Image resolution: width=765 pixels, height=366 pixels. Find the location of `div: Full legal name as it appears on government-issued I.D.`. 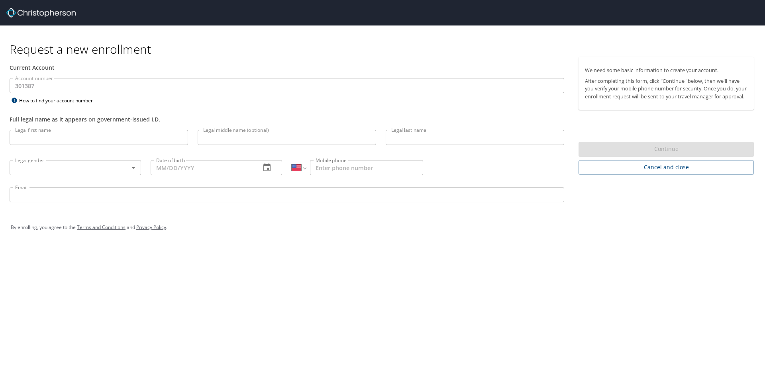

div: Full legal name as it appears on government-issued I.D. is located at coordinates (287, 119).